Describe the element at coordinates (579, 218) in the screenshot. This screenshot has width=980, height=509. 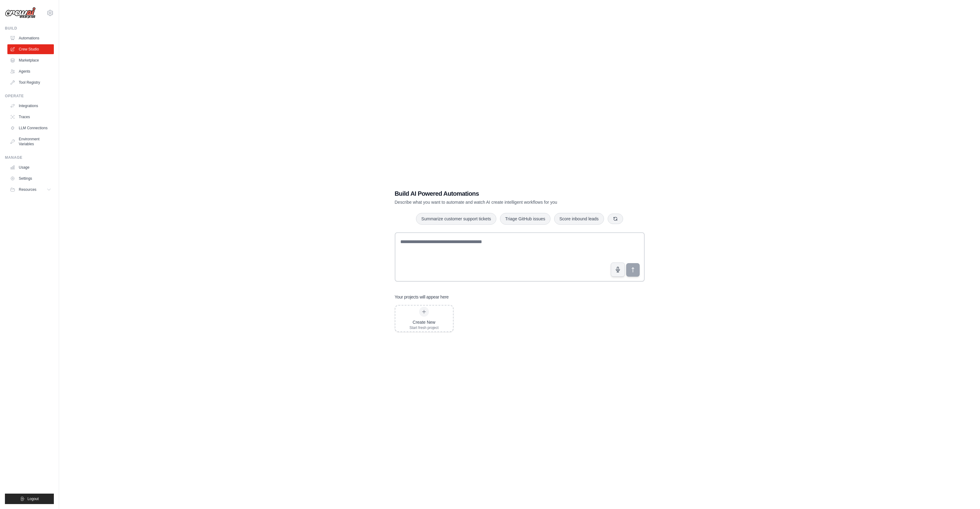
I see `button: Score inbound leads` at that location.